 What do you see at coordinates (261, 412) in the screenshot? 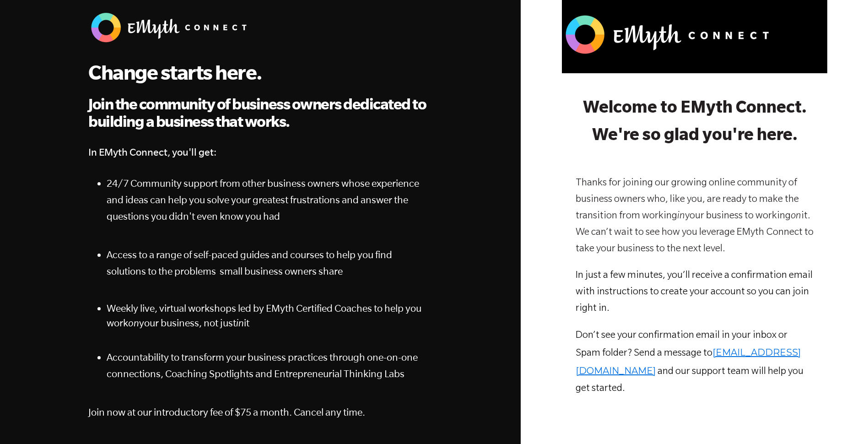
I see `p: Join now at our introductory fee of $75 a month. Cancel any time.` at bounding box center [261, 412].